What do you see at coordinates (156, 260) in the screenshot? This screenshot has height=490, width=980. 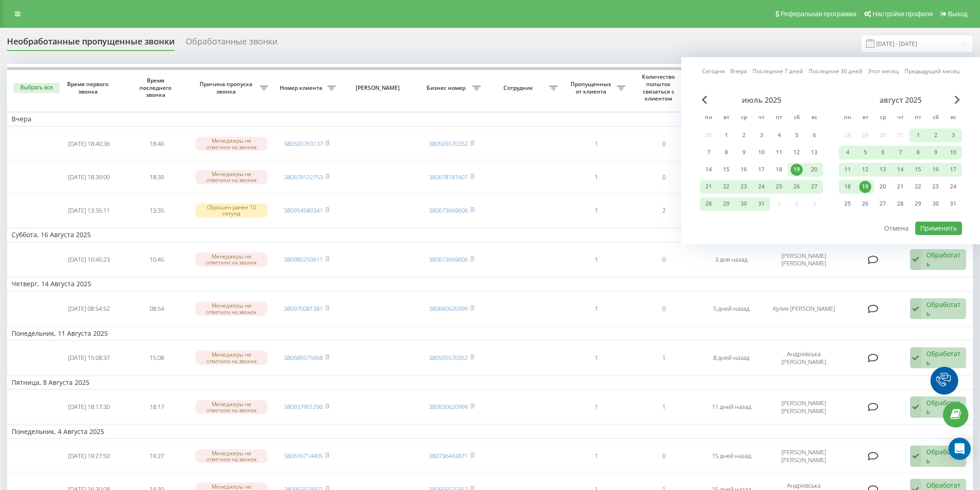 I see `td: 10:45` at bounding box center [156, 260].